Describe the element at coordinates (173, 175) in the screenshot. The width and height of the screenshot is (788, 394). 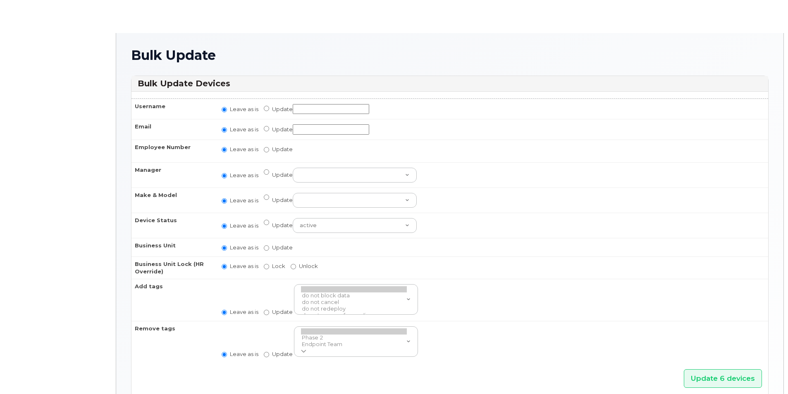
I see `th: Manager` at that location.